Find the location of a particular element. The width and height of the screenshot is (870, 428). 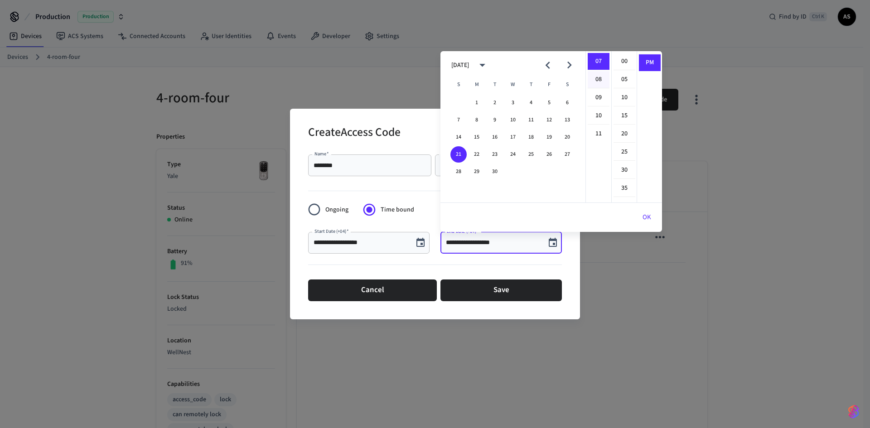

button: 3 is located at coordinates (513, 103).